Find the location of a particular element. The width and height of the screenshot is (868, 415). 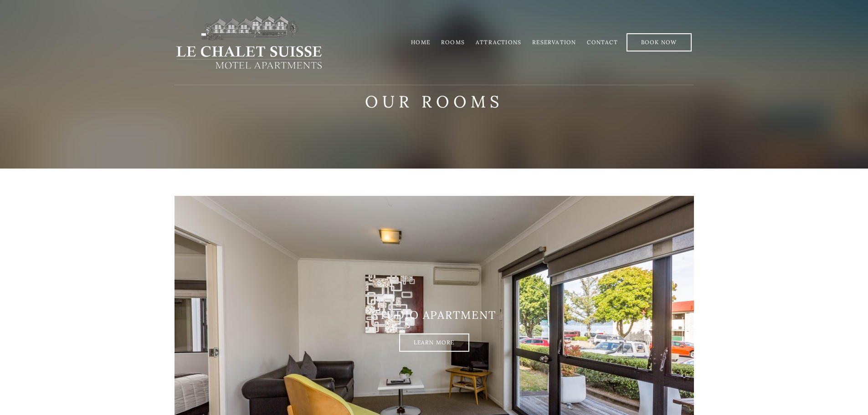

a: Contact is located at coordinates (602, 42).